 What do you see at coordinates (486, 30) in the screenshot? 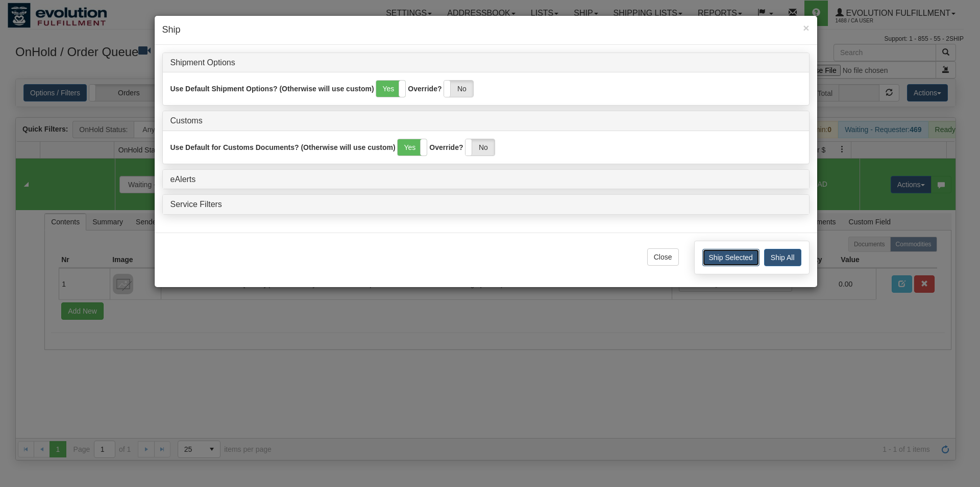
I see `h4: Ship` at bounding box center [486, 30].